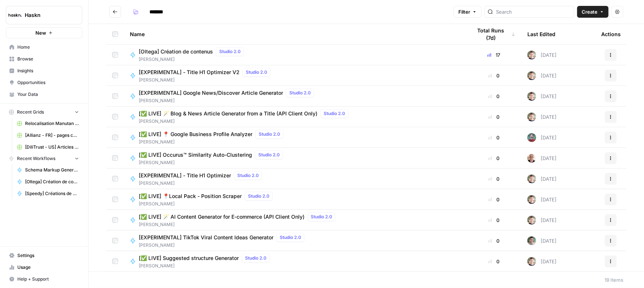 This screenshot has height=288, width=644. Describe the element at coordinates (295, 34) in the screenshot. I see `div: Name` at that location.